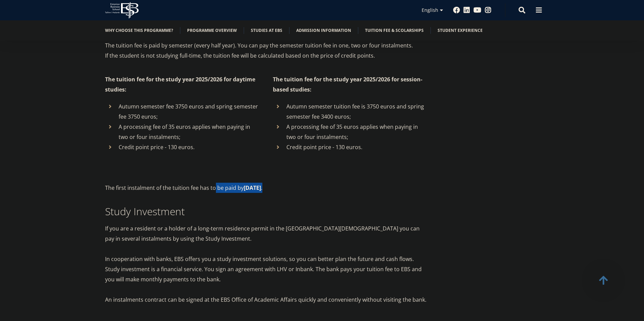 The width and height of the screenshot is (644, 321). Describe the element at coordinates (4, 96) in the screenshot. I see `input: Impactful Entrepreneurship` at that location.